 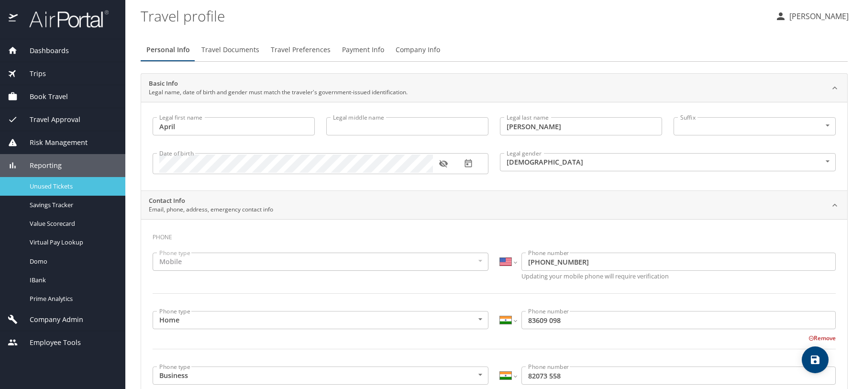 I want to click on span: Prime Analytics, so click(x=72, y=299).